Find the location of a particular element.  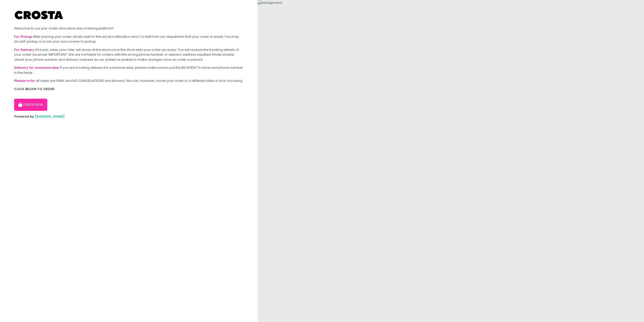

div: If you are booking delivery for someone else, please make sure to put the RECIPIENT'S name and ph... is located at coordinates (129, 70).